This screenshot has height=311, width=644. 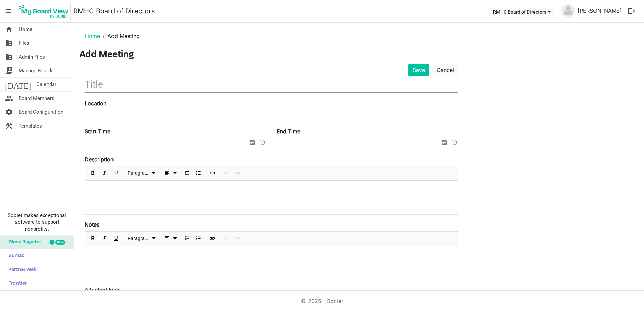 What do you see at coordinates (37, 222) in the screenshot?
I see `span: Societ makes exceptional software to support nonprofits.` at bounding box center [37, 222].